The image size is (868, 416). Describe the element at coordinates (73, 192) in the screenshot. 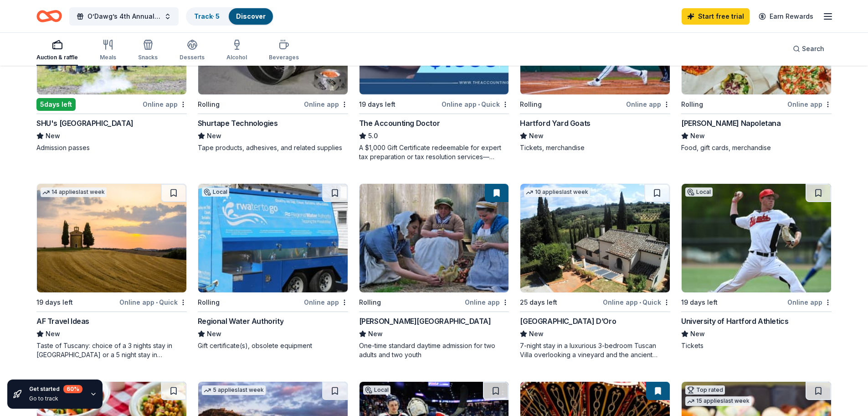

I see `div: 14 applies last week` at that location.